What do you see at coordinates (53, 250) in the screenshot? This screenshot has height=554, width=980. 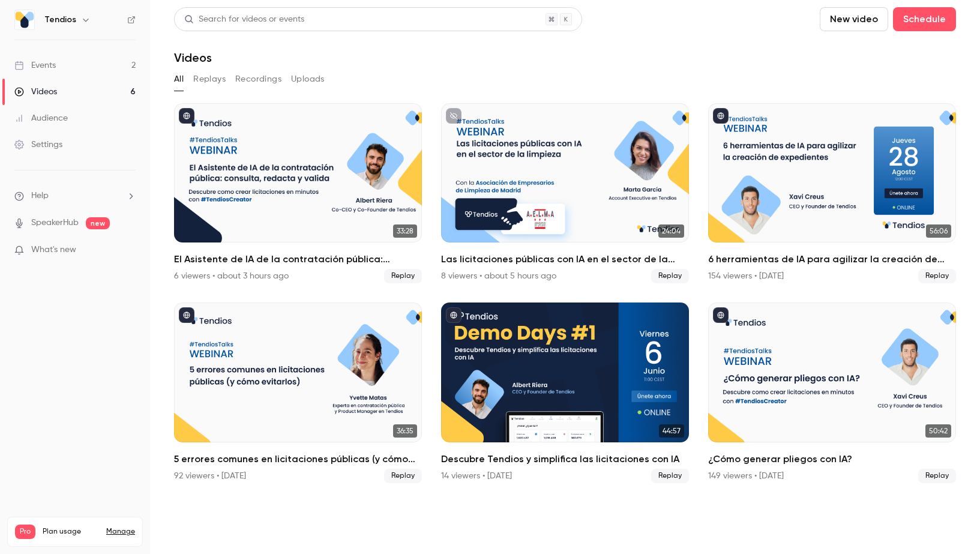 I see `span: What's new` at bounding box center [53, 250].